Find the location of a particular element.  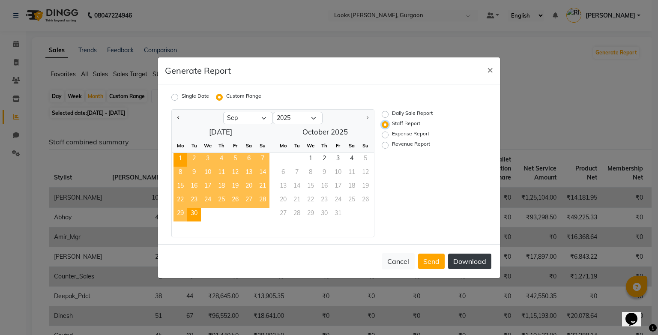

div: Monday, September 29, 2025 is located at coordinates (180, 215).